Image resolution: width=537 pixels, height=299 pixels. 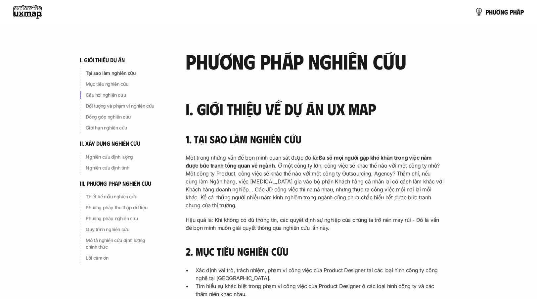 I want to click on a: Mô tả nghiên cứu định lượng chính thức, so click(x=120, y=244).